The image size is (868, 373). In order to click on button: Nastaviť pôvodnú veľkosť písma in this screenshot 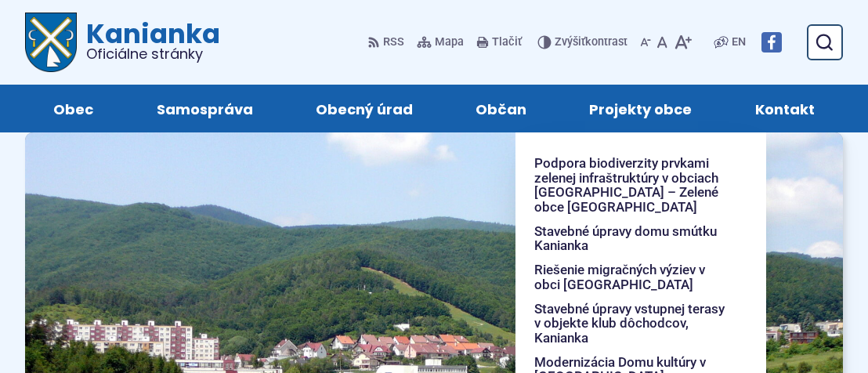, I will do `click(662, 43)`.